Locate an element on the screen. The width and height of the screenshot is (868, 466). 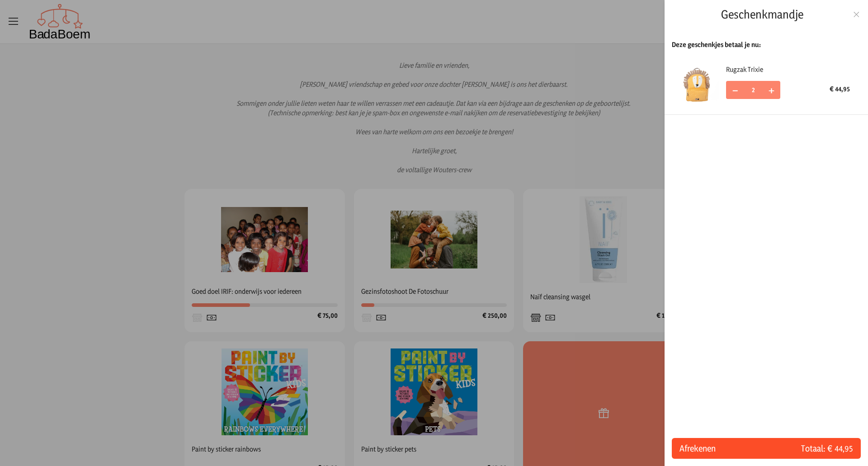
div: € 44,95 is located at coordinates (840, 89).